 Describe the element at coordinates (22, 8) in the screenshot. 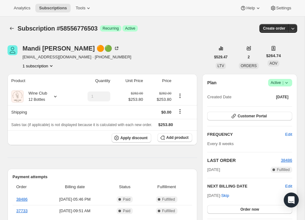

I see `span: Analytics` at that location.